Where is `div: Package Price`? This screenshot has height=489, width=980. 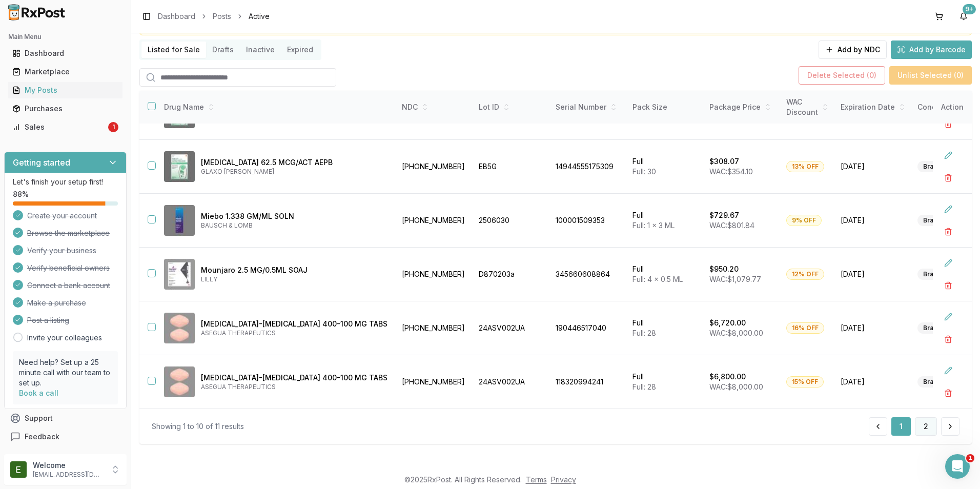
div: Package Price is located at coordinates (742, 107).